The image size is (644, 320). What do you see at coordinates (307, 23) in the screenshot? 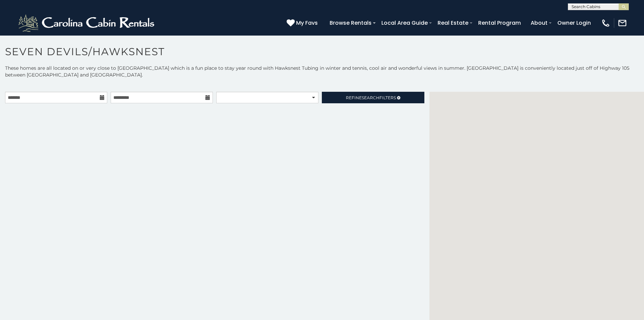
I see `span: My Favs` at bounding box center [307, 23].